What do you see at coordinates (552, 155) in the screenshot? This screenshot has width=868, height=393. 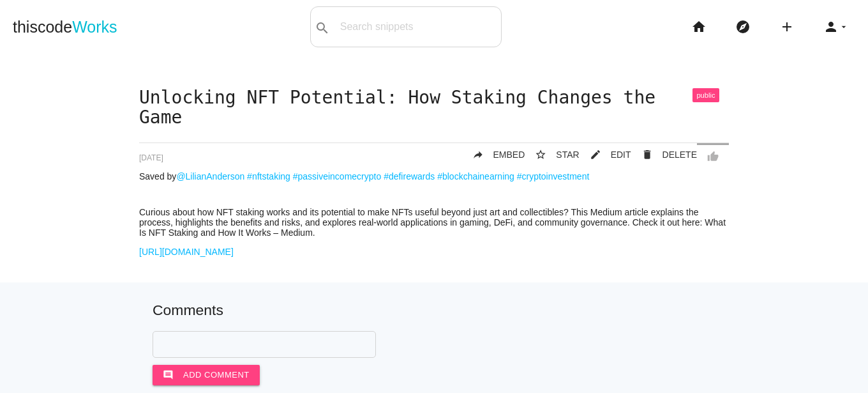 I see `button: star_borderSTAR` at bounding box center [552, 155].